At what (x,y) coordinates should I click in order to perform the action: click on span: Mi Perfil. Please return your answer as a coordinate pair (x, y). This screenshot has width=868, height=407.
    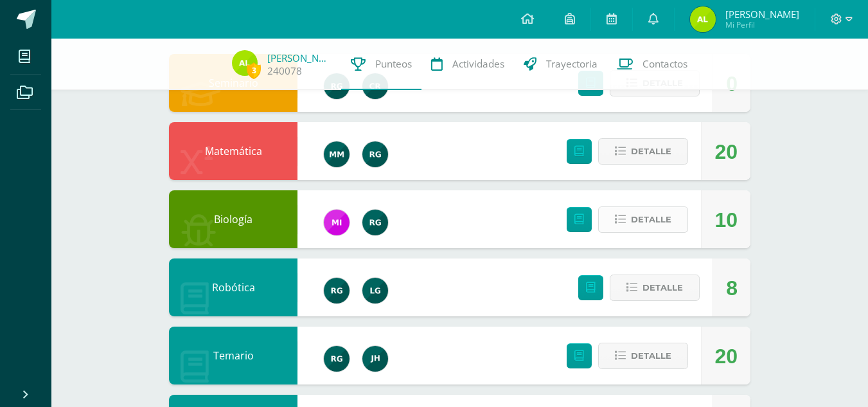
    Looking at the image, I should click on (762, 25).